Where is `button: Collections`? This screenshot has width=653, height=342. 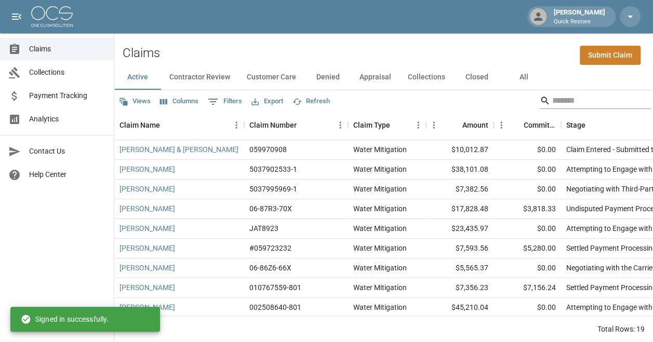
button: Collections is located at coordinates (426, 77).